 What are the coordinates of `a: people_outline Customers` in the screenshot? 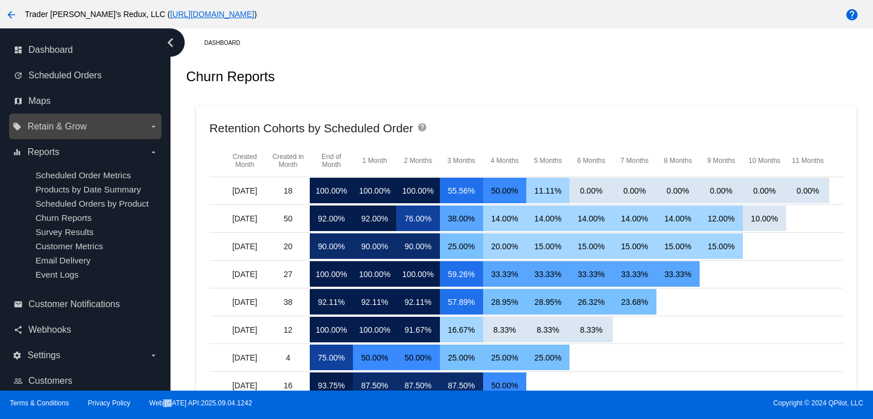 It's located at (86, 381).